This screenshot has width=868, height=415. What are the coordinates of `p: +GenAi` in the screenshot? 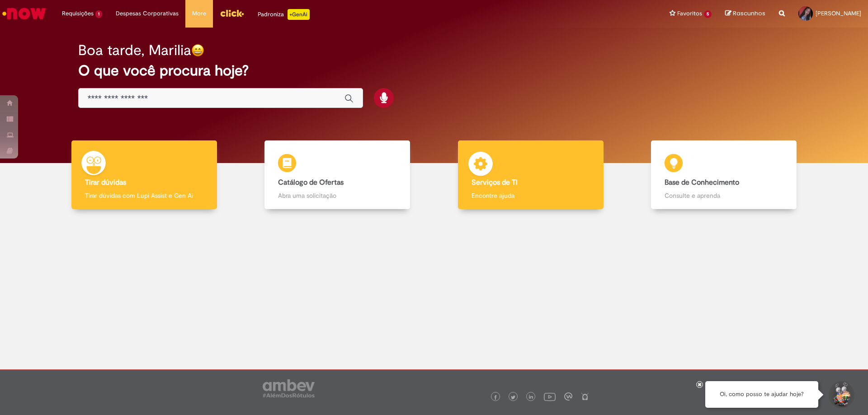 It's located at (299, 15).